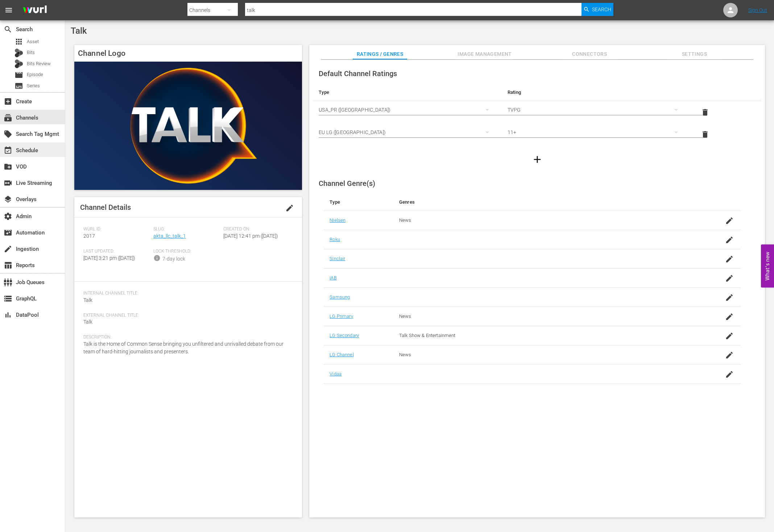  What do you see at coordinates (598, 9) in the screenshot?
I see `button: Search` at bounding box center [598, 9].